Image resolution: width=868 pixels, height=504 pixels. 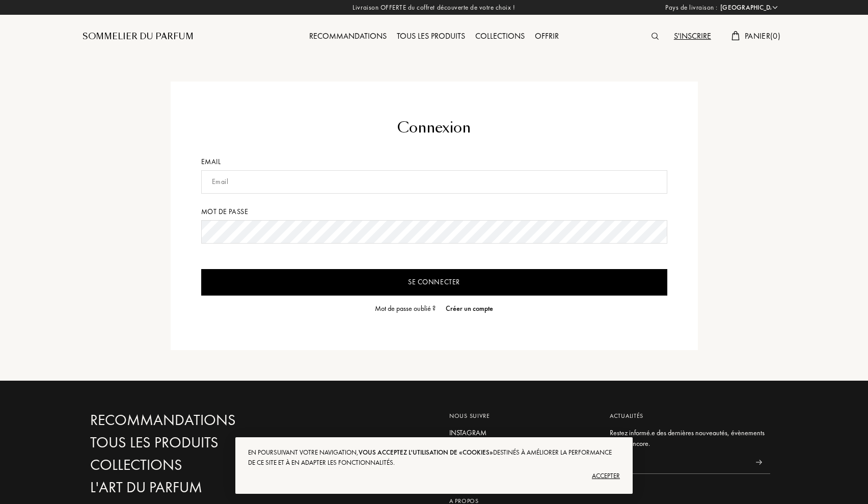 I want to click on span: Pays de livraison :, so click(x=691, y=8).